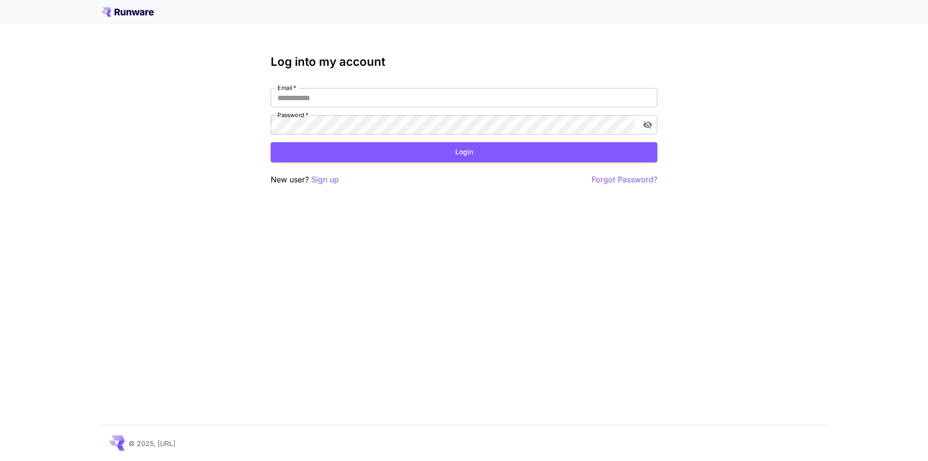  I want to click on button: toggle password visibility, so click(648, 125).